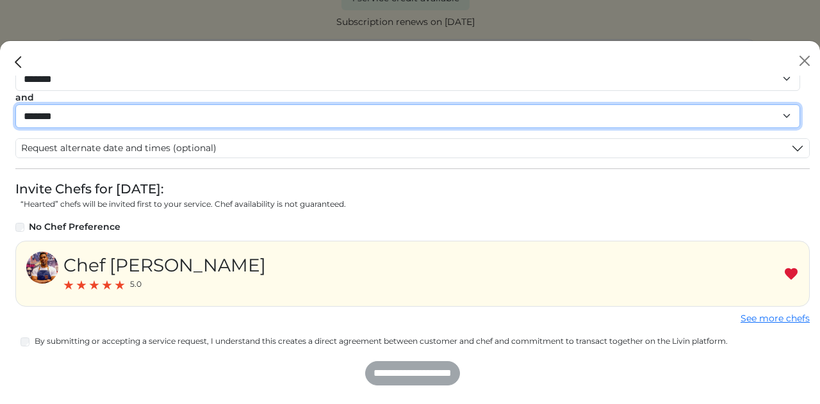 This screenshot has width=820, height=404. Describe the element at coordinates (118, 148) in the screenshot. I see `span: Request alternate date and times (optional)` at that location.